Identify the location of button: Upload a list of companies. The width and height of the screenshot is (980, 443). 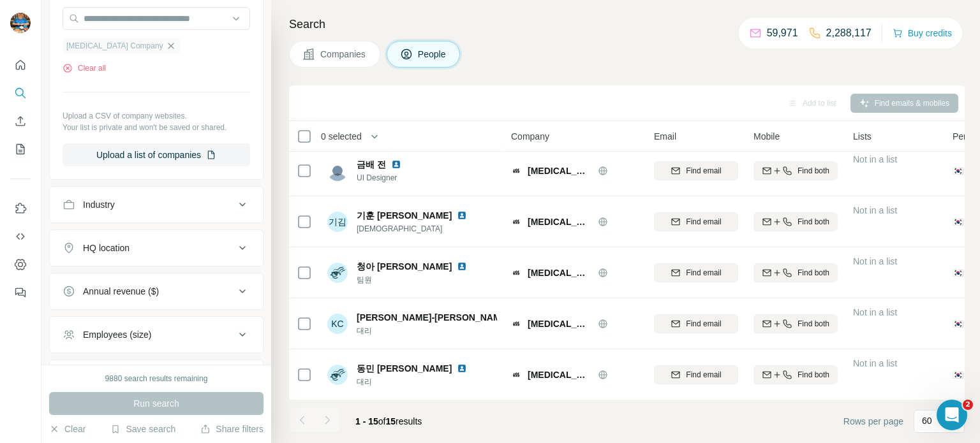
(157, 155).